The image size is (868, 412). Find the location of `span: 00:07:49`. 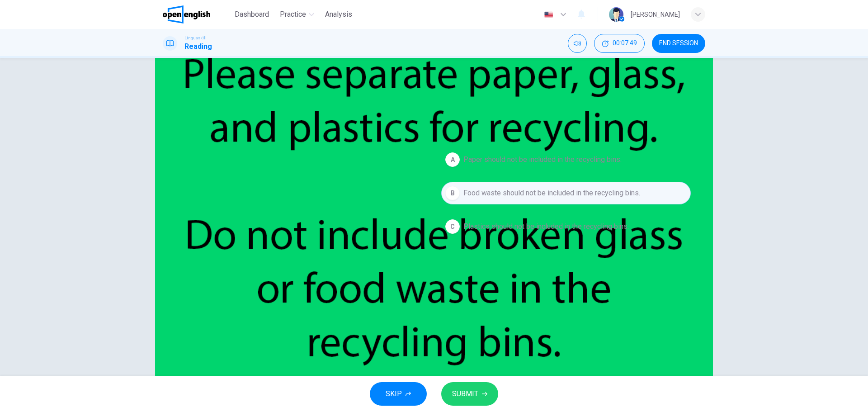

span: 00:07:49 is located at coordinates (625, 43).